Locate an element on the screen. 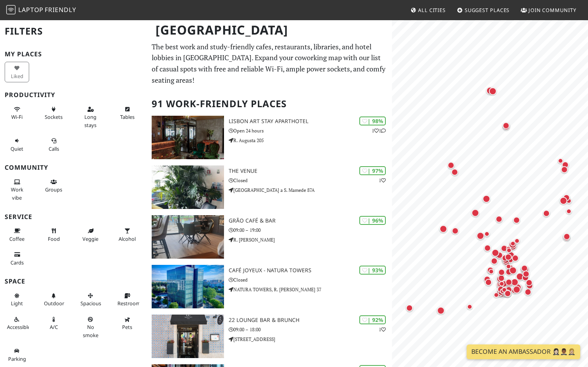 Image resolution: width=588 pixels, height=367 pixels. button: Accessible is located at coordinates (17, 323).